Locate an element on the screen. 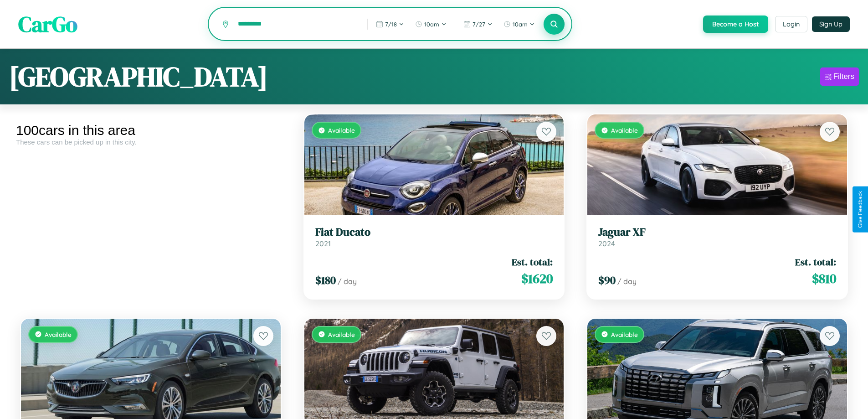 The height and width of the screenshot is (419, 868). span: 7 / 18 is located at coordinates (391, 24).